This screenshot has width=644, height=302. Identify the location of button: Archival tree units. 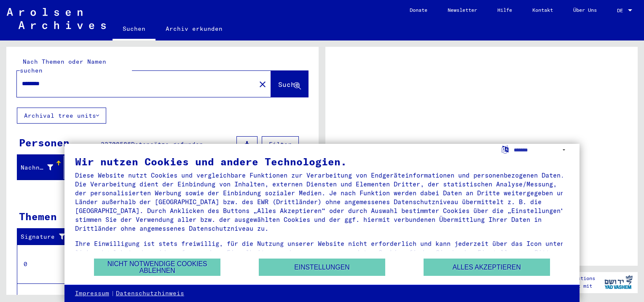
(62, 115).